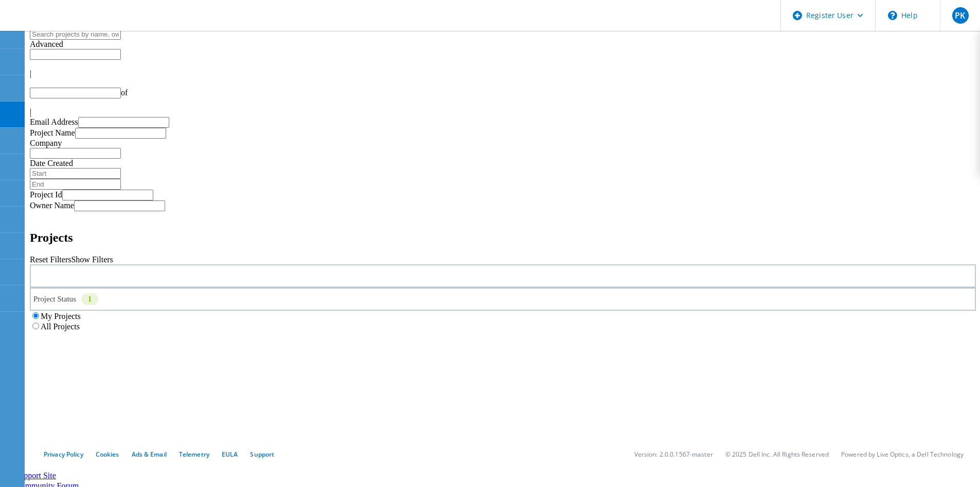  I want to click on a: Cookies, so click(107, 454).